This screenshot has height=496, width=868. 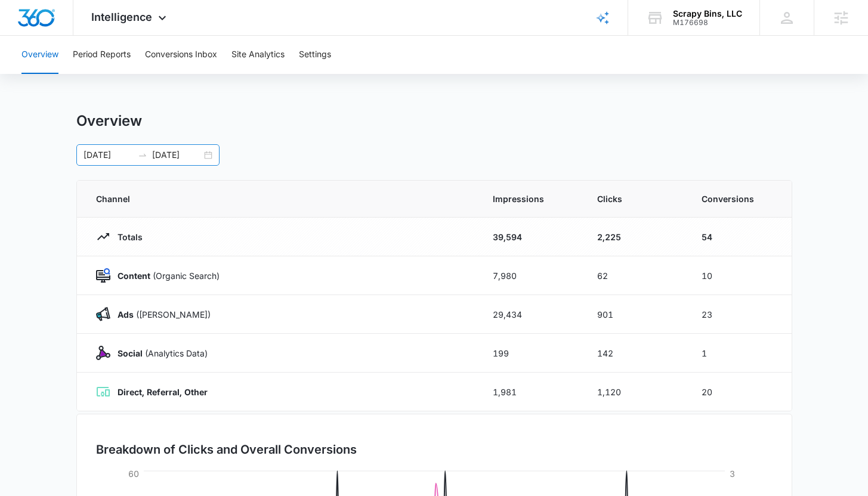 I want to click on span: to, so click(x=143, y=155).